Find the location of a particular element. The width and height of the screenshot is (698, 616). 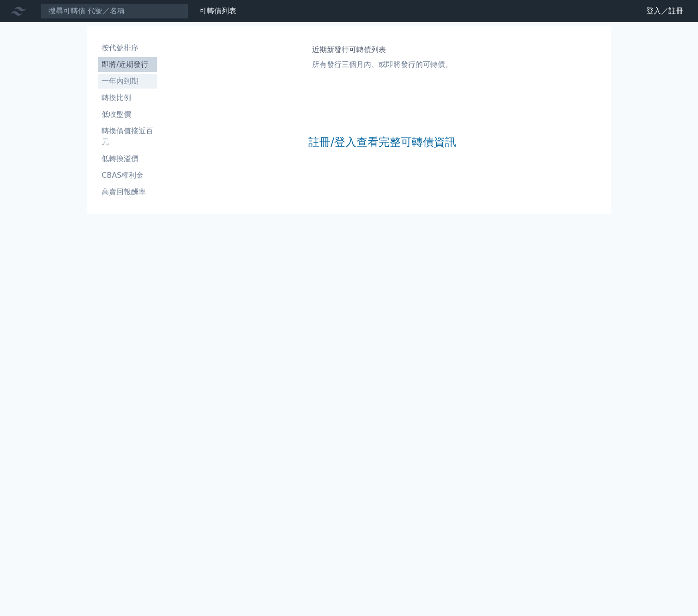

a: 可轉債列表 is located at coordinates (218, 11).